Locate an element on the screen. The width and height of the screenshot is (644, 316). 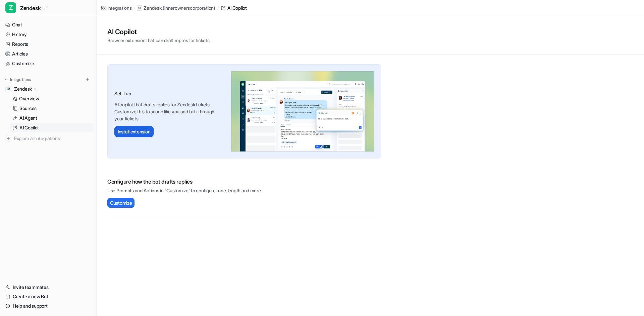
a: Explore all integrations is located at coordinates (48, 139).